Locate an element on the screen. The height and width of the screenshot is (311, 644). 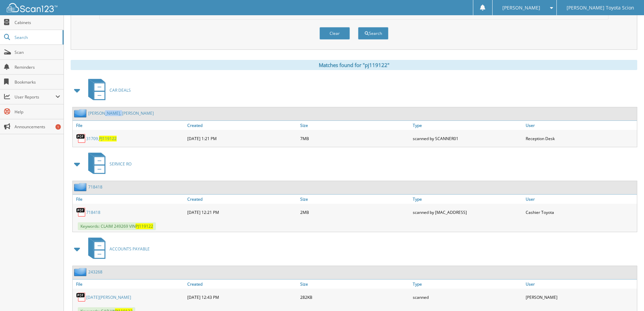
span: Help is located at coordinates (37, 112).